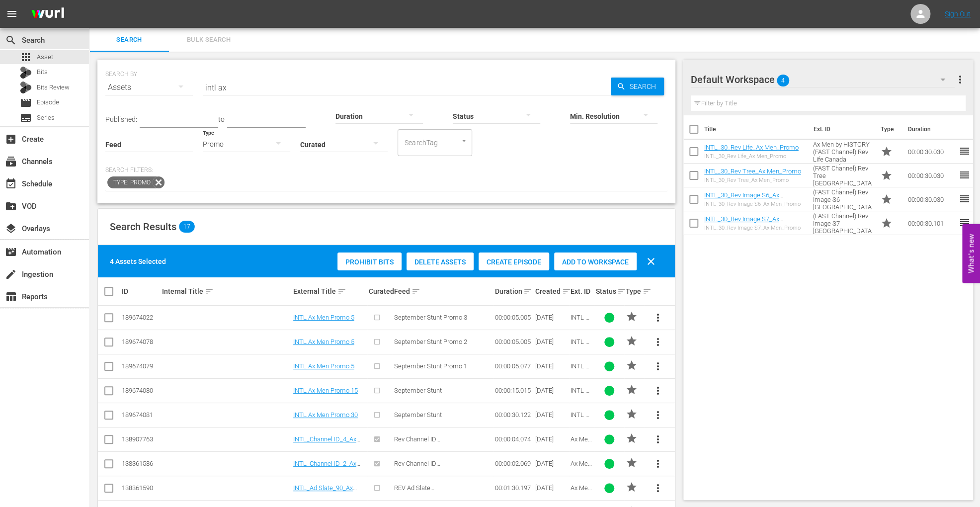  Describe the element at coordinates (514, 261) in the screenshot. I see `button: Create Episode` at that location.